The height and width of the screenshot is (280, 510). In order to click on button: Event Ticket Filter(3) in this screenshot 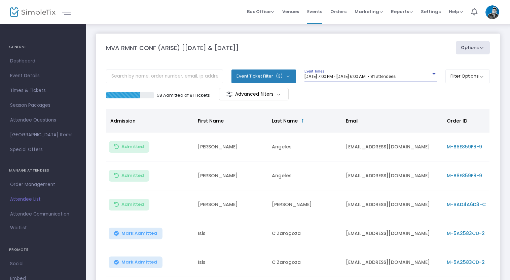, I will do `click(264, 76)`.